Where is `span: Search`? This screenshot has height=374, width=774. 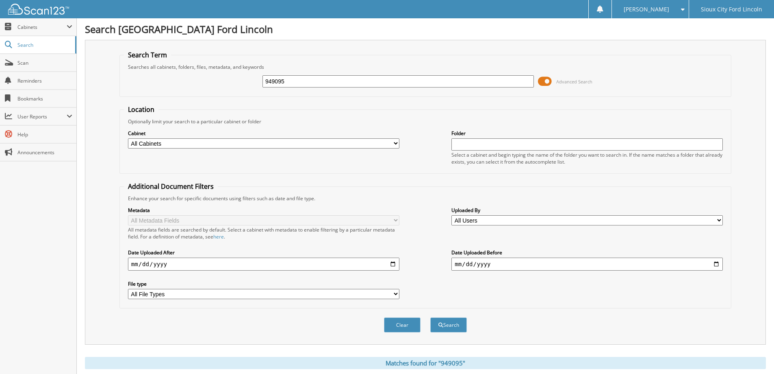 span: Search is located at coordinates (44, 45).